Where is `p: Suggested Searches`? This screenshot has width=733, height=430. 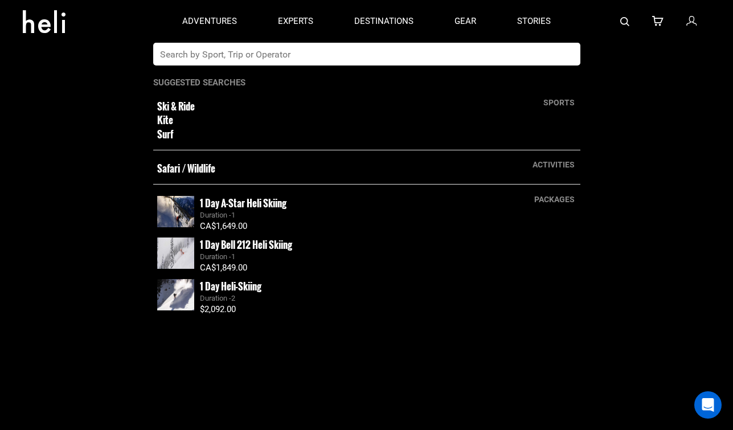 p: Suggested Searches is located at coordinates (367, 83).